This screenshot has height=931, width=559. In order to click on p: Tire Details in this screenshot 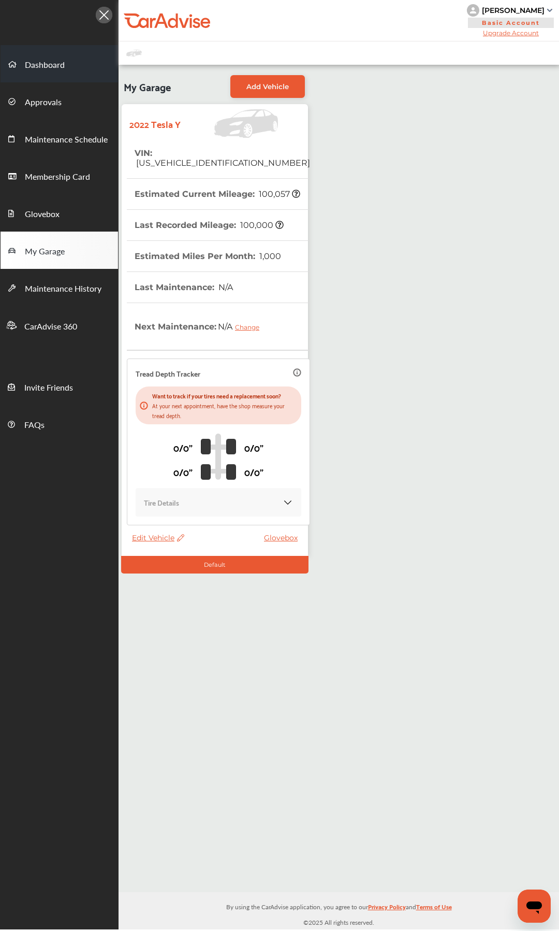, I will do `click(162, 502)`.